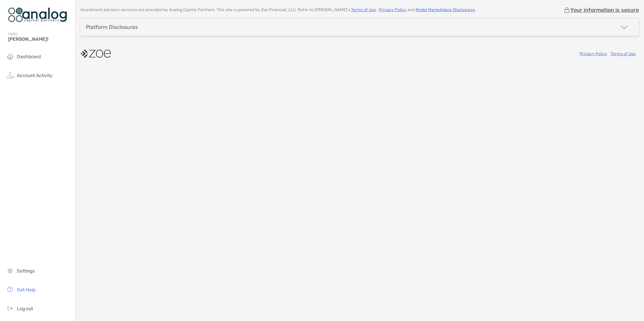  Describe the element at coordinates (112, 27) in the screenshot. I see `div: Platform Disclosures` at that location.